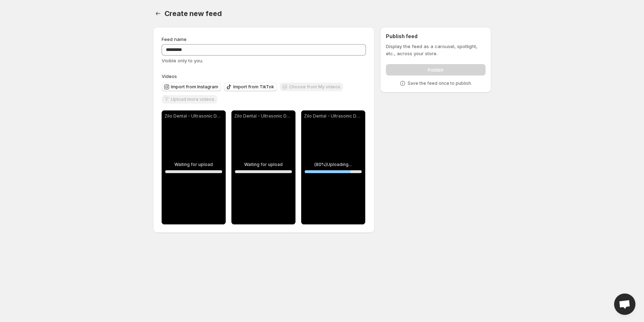 The image size is (644, 322). I want to click on p: Zilo Dental - Ultrasonic Dental Cleaner (3).mp4, so click(194, 116).